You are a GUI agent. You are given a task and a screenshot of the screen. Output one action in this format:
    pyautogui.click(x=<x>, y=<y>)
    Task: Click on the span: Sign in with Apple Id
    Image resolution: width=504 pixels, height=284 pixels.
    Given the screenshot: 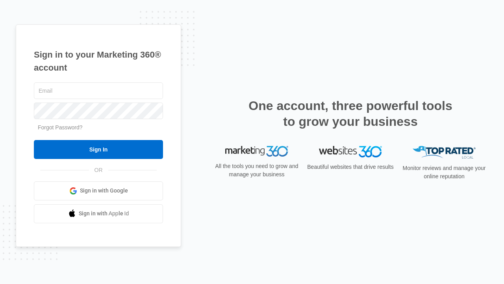 What is the action you would take?
    pyautogui.click(x=104, y=213)
    